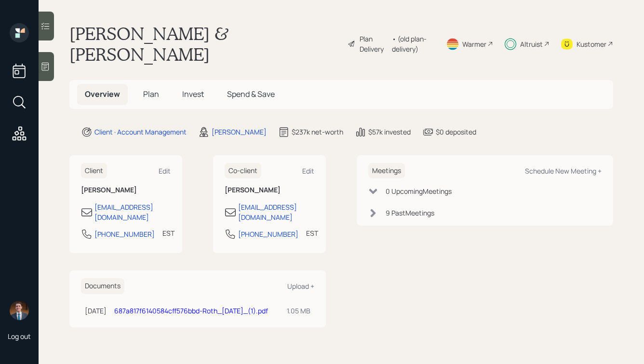  I want to click on h6: Co-client, so click(243, 171).